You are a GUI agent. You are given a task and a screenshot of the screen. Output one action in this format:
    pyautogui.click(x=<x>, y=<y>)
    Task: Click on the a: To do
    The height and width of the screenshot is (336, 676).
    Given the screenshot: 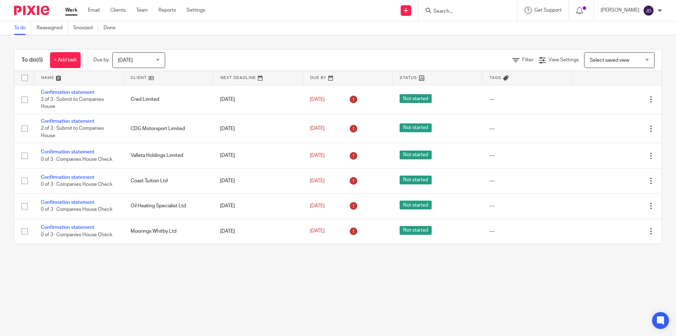 What is the action you would take?
    pyautogui.click(x=23, y=28)
    